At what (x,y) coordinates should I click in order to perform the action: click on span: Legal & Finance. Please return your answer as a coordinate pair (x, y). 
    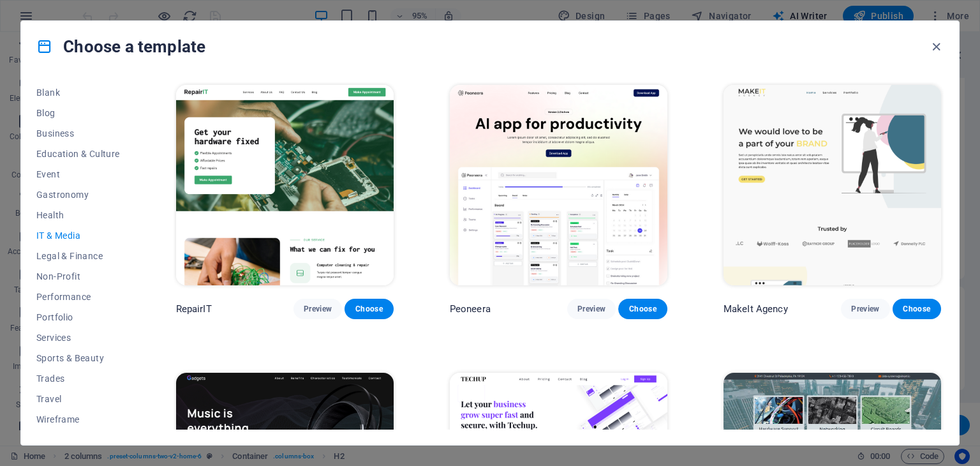
    Looking at the image, I should click on (78, 256).